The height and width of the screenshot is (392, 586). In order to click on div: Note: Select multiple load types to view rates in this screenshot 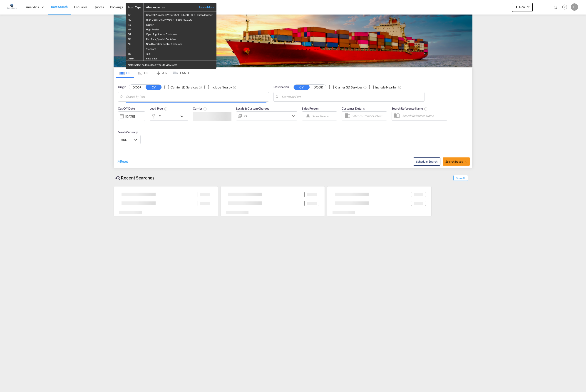, I will do `click(171, 65)`.